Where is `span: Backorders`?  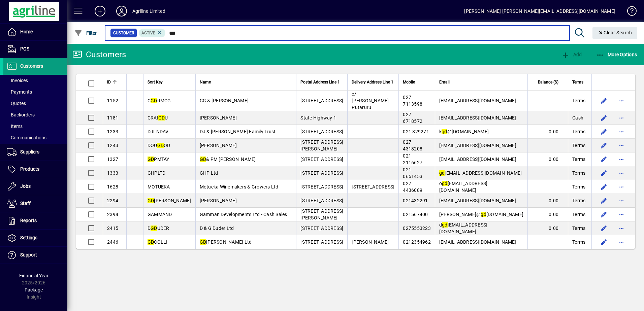 span: Backorders is located at coordinates (21, 115).